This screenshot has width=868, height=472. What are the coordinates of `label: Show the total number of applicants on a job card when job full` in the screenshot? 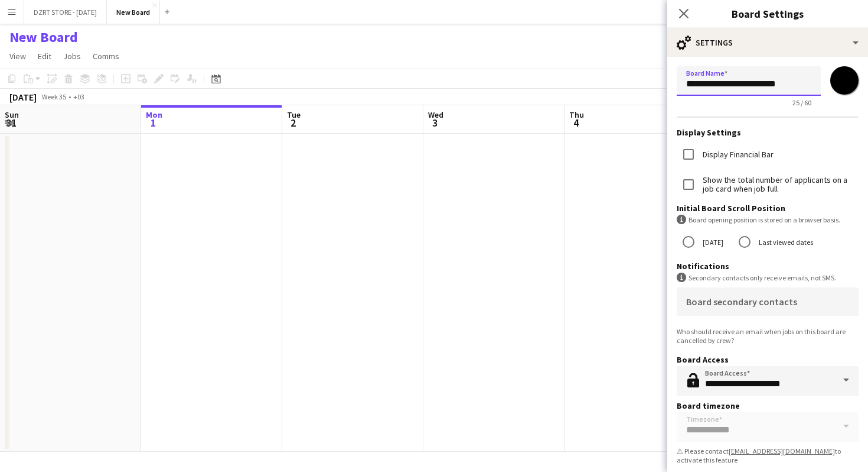 It's located at (780, 185).